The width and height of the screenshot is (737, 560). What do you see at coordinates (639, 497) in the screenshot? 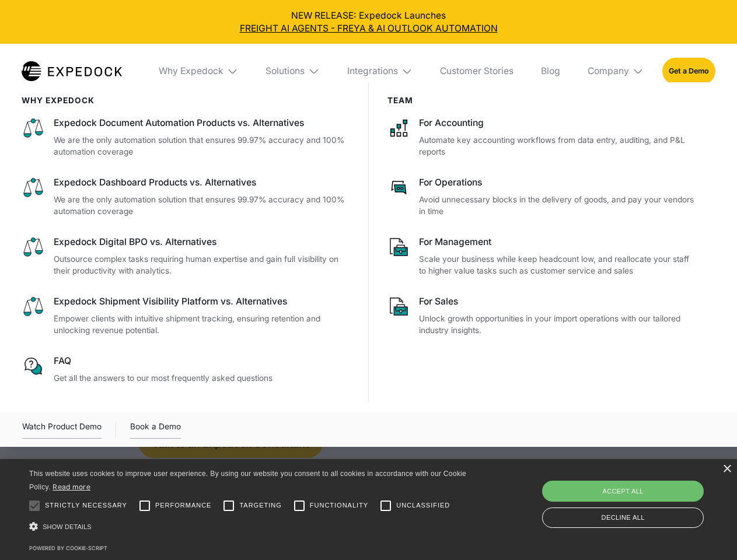
I see `div: Chat Widget` at bounding box center [639, 497].